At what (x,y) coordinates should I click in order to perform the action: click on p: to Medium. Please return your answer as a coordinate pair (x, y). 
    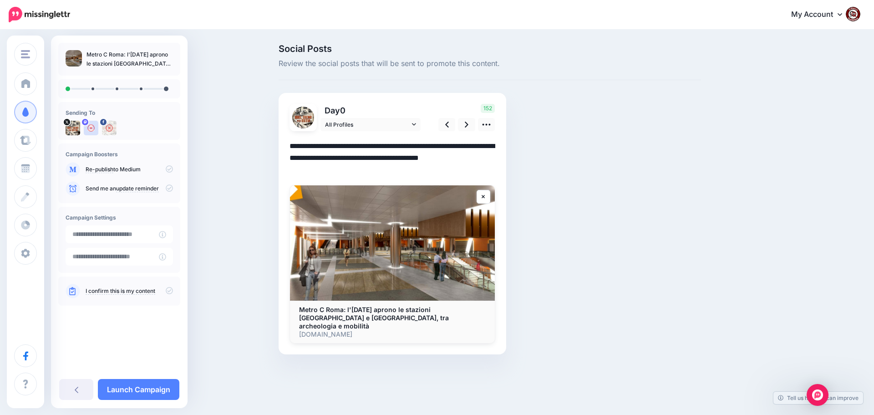
    Looking at the image, I should click on (129, 169).